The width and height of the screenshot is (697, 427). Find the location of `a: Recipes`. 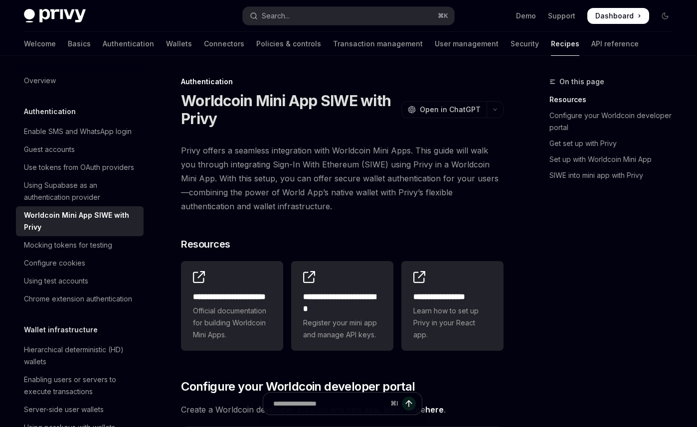

a: Recipes is located at coordinates (565, 44).